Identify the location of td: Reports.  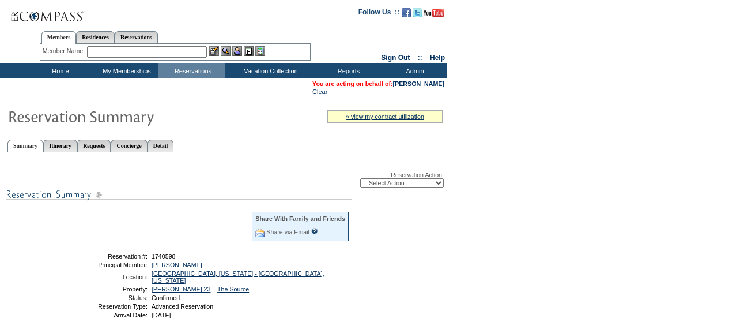
(347, 70).